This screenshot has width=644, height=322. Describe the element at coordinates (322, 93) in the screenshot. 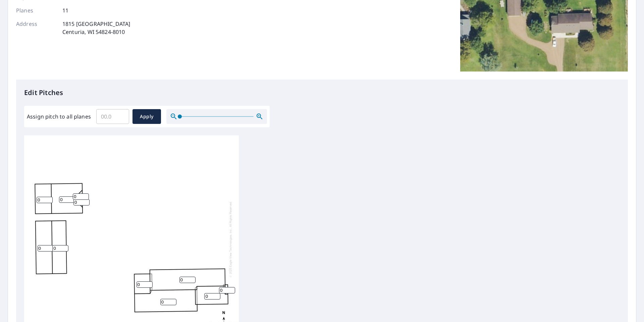

I see `p: Edit Pitches` at that location.